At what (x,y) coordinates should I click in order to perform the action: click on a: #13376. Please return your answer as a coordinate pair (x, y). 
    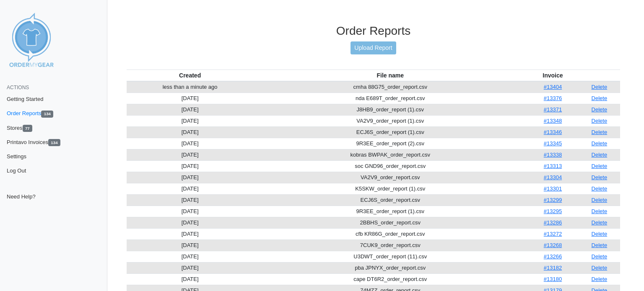
    Looking at the image, I should click on (553, 98).